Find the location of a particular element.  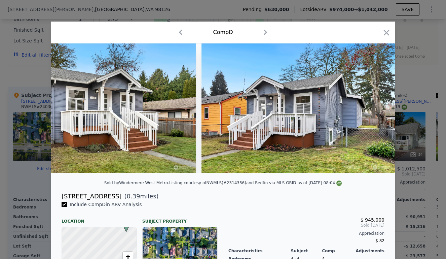

span: $ 945,000 is located at coordinates (372, 220).